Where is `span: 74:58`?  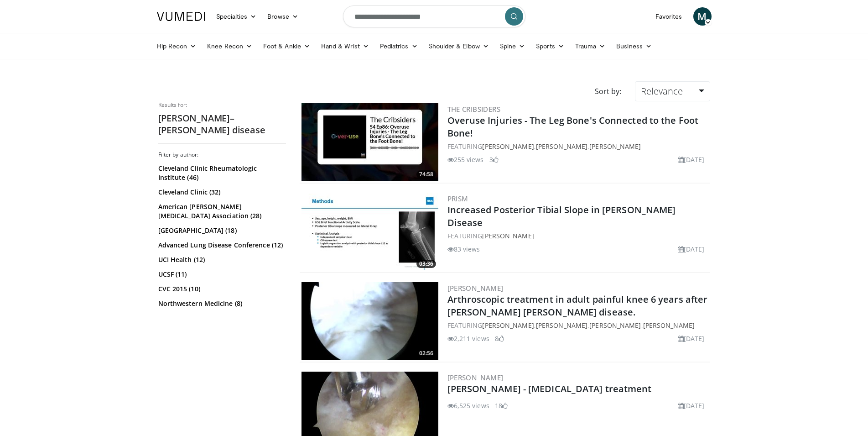 span: 74:58 is located at coordinates (426, 174).